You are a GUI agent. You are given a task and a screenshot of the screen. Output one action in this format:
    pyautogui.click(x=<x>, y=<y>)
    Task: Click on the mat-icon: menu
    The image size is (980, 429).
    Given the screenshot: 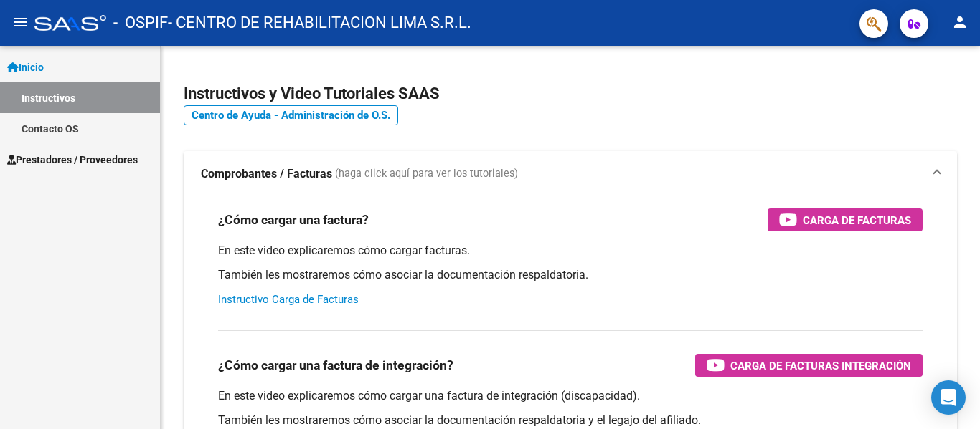 What is the action you would take?
    pyautogui.click(x=20, y=22)
    